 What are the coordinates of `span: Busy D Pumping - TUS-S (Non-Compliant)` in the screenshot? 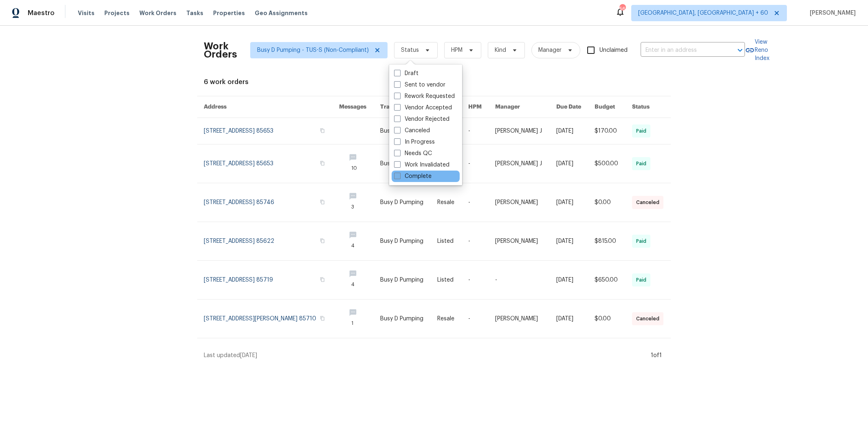 It's located at (313, 50).